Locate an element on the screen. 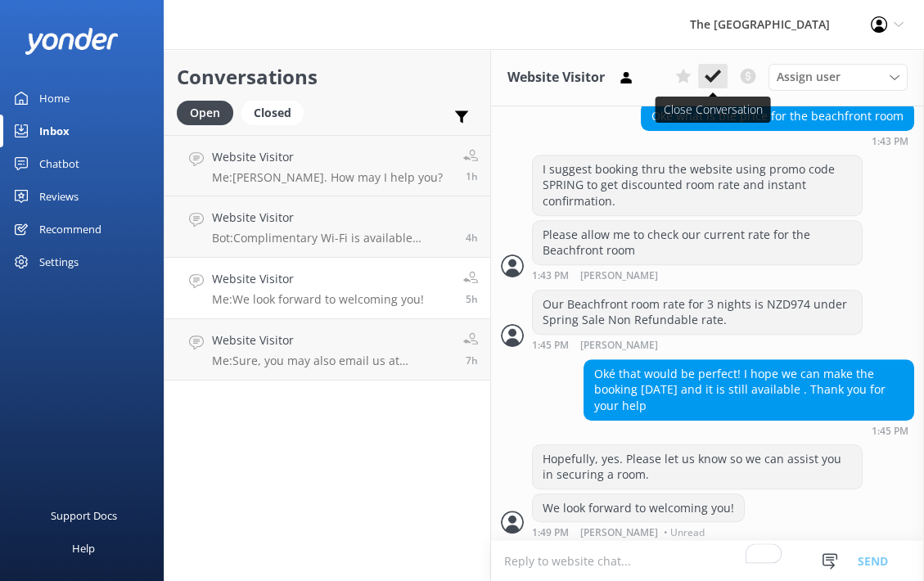 This screenshot has width=924, height=581. div: I suggest booking thru the website using promo code SPRING to get discounted room rate and instan... is located at coordinates (697, 185).